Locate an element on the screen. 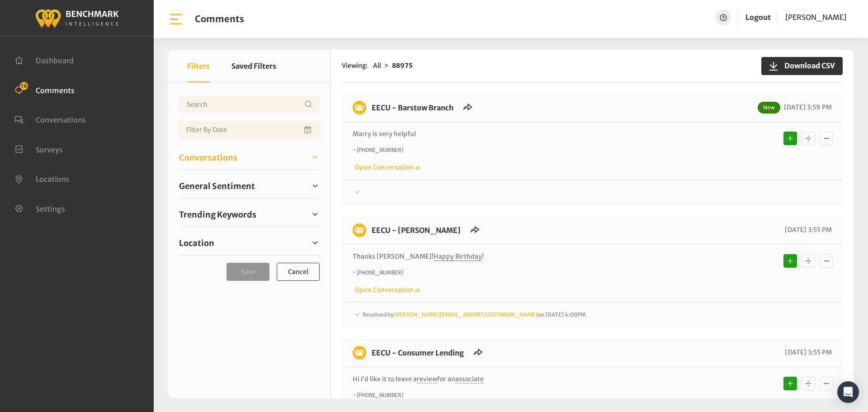 This screenshot has width=868, height=412. a: Comments 16 is located at coordinates (44, 89).